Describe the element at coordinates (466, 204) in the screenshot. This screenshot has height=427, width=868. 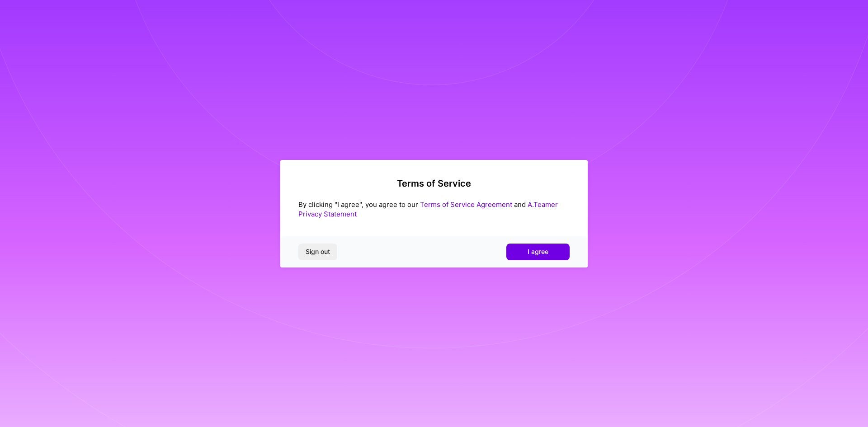
I see `a: Terms of Service Agreement` at that location.